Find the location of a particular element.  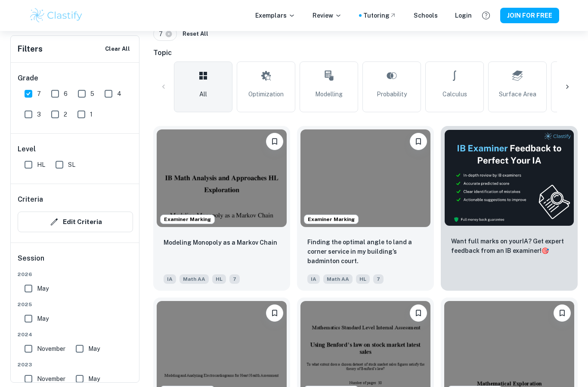

a: Schools is located at coordinates (426, 16).